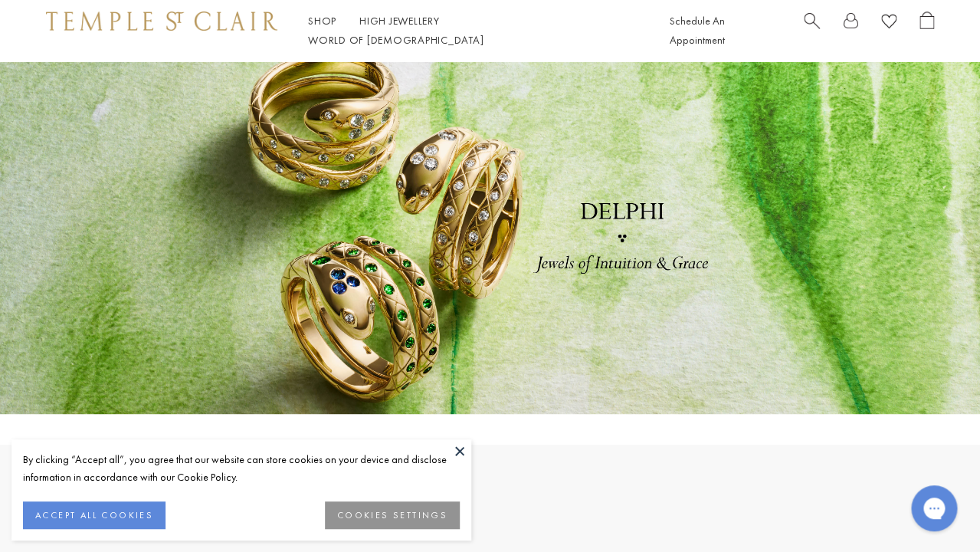  Describe the element at coordinates (472, 31) in the screenshot. I see `nav: Main navigation` at that location.